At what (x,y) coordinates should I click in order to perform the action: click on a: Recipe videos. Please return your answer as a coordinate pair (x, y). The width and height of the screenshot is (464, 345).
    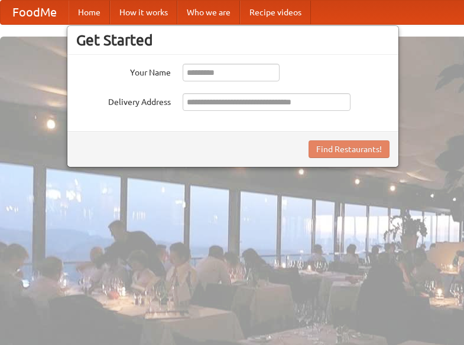
    Looking at the image, I should click on (275, 12).